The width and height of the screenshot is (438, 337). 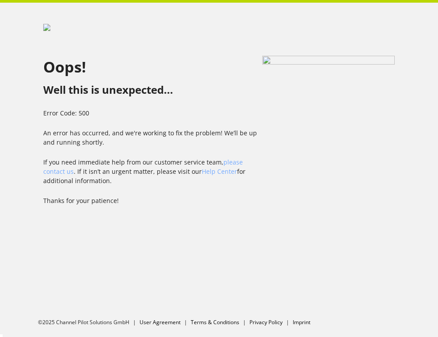 What do you see at coordinates (153, 90) in the screenshot?
I see `h2: Well this is unexpected...` at bounding box center [153, 90].